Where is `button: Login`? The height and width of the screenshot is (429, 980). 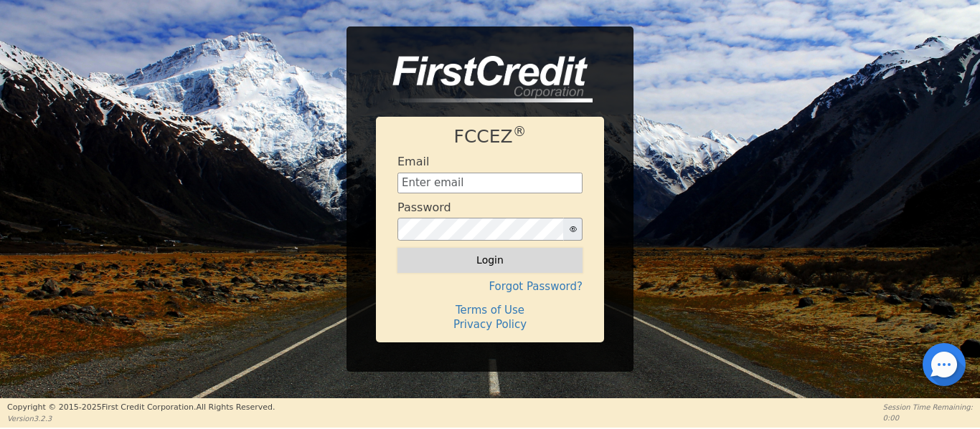
button: Login is located at coordinates (490, 260).